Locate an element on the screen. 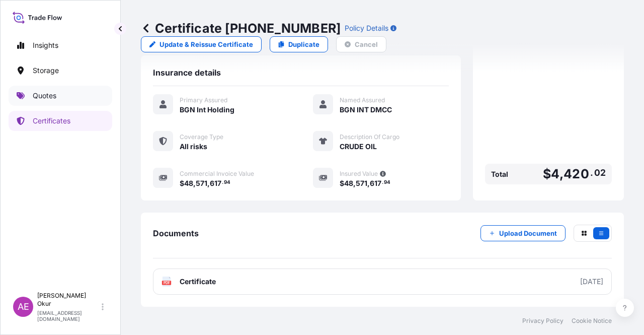 This screenshot has height=335, width=644. a: Insights is located at coordinates (60, 45).